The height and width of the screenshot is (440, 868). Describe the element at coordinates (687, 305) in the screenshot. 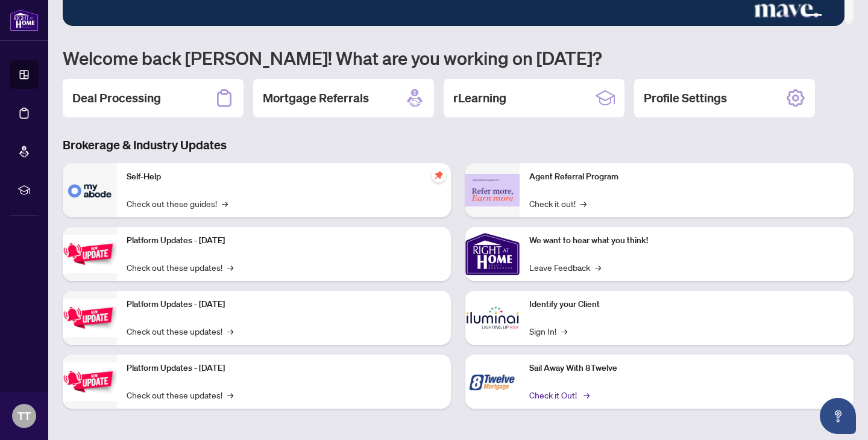

I see `p: Identify your Client` at that location.